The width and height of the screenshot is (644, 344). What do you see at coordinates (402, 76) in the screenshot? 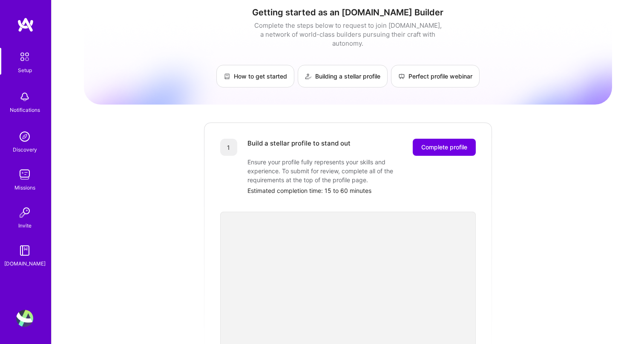
I see `img: Perfect profile webinar` at bounding box center [402, 76].